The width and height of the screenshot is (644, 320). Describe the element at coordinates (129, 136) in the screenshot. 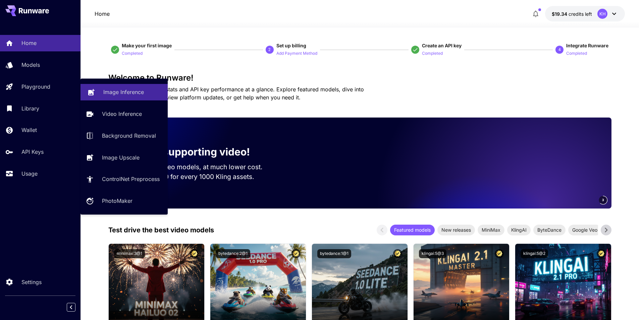

I see `p: Background Removal` at that location.